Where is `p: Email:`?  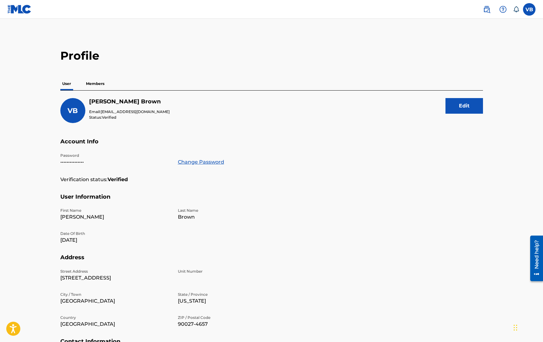
p: Email: is located at coordinates (129, 112).